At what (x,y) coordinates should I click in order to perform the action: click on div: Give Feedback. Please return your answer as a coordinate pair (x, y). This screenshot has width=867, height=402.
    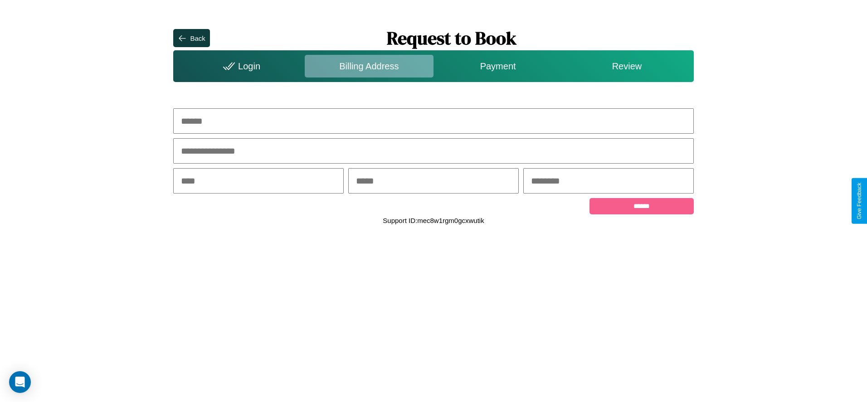
    Looking at the image, I should click on (859, 201).